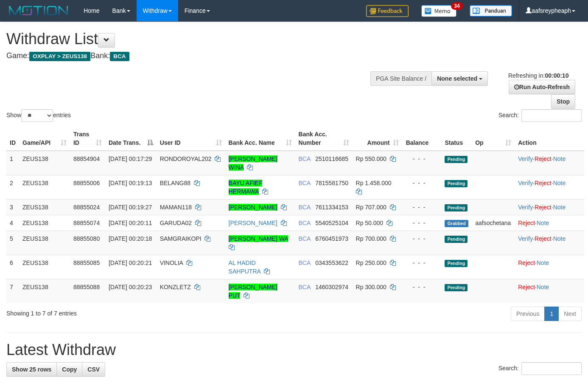 The height and width of the screenshot is (383, 588). I want to click on span: RONDOROYAL202, so click(186, 159).